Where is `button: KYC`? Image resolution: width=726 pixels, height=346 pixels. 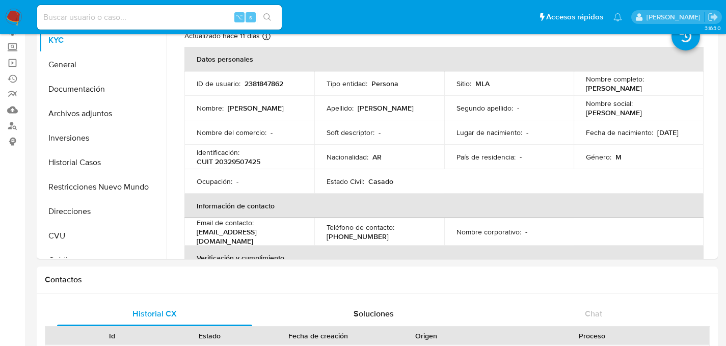
button: KYC is located at coordinates (103, 40).